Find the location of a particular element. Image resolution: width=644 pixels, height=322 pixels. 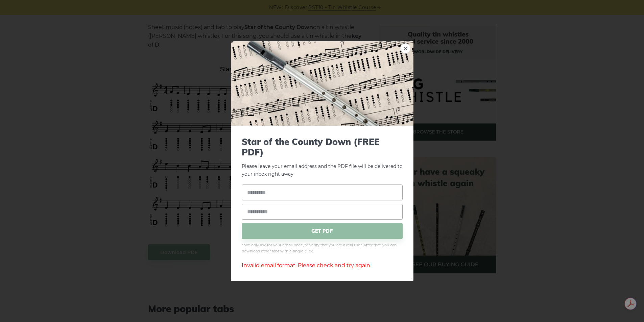

span: * We only ask for your email once, to verify that you are a real user. After that, you can downlo... is located at coordinates (322, 249).